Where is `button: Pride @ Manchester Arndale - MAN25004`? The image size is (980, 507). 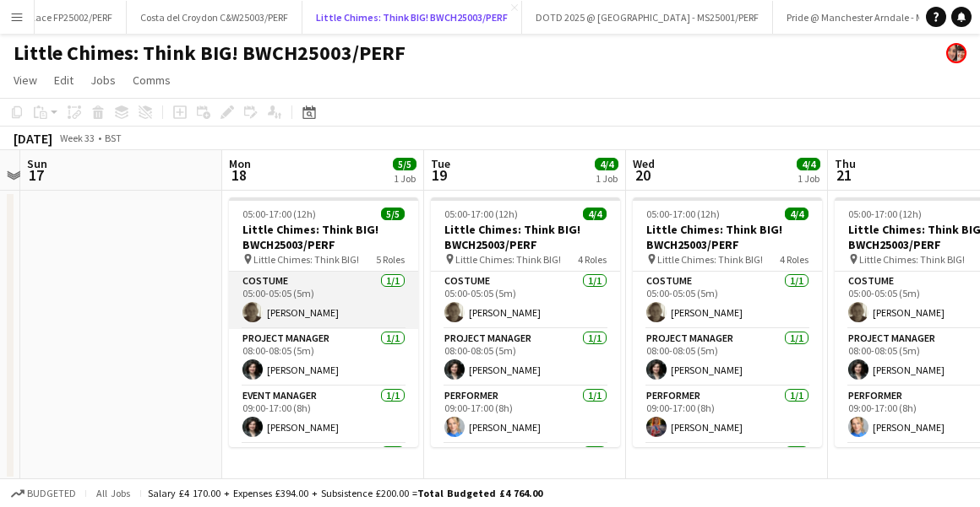
button: Pride @ Manchester Arndale - MAN25004 is located at coordinates (874, 17).